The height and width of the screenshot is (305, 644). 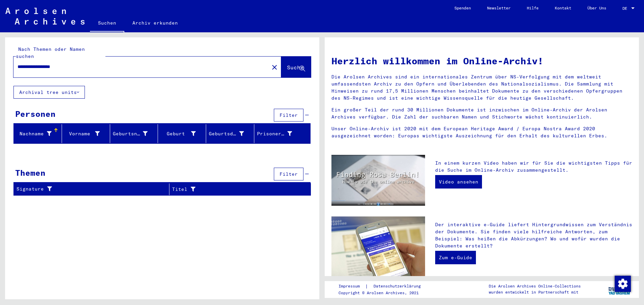 I want to click on mat-header-cell: Geburtsdatum, so click(x=230, y=134).